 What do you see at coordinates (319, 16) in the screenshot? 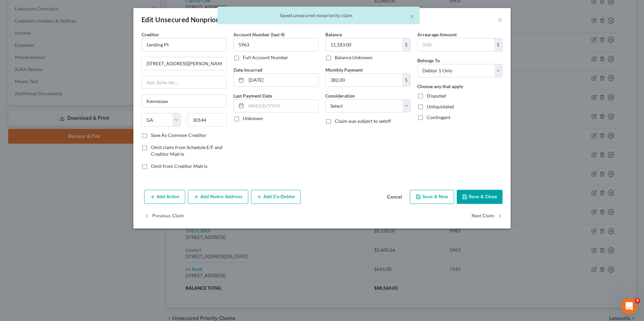
I see `div: Saved unsecured nonpriority claim` at bounding box center [319, 16].